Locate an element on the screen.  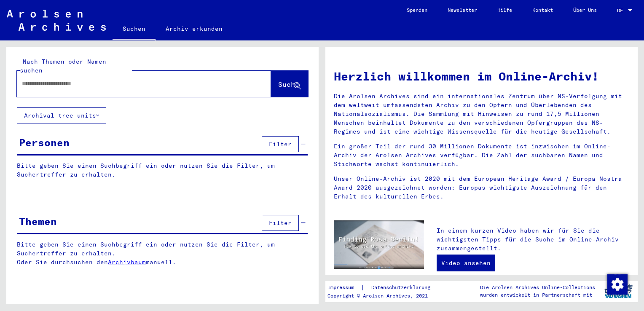
p: In einem kurzen Video haben wir für Sie die wichtigsten Tipps für die Suche im Online-Archiv zusa... is located at coordinates (533, 240).